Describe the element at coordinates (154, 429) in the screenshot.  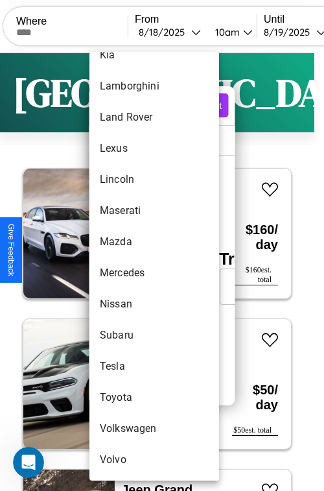
I see `li: Volkswagen` at that location.